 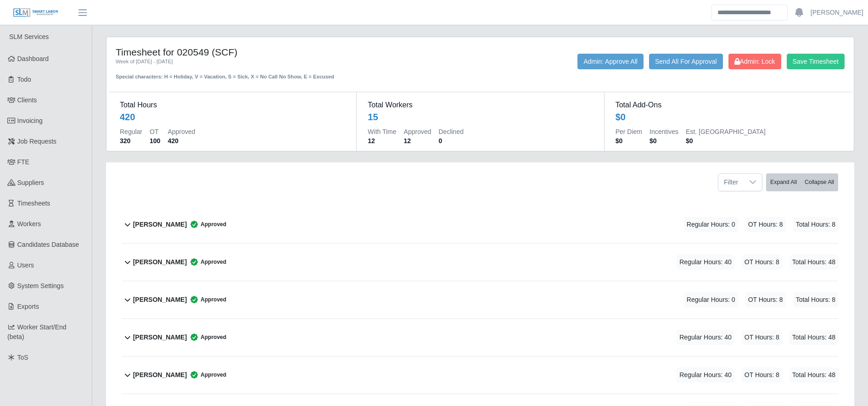 I want to click on button: Expand All, so click(x=784, y=182).